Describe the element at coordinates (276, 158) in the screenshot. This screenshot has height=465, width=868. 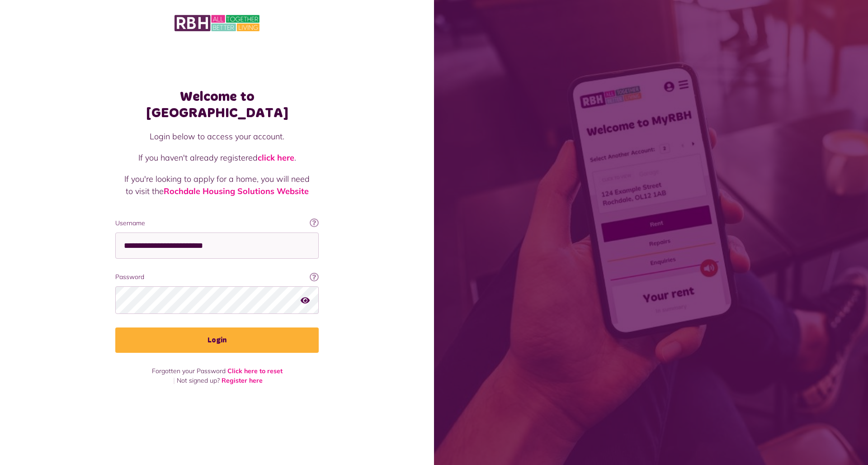
I see `a: click here` at that location.